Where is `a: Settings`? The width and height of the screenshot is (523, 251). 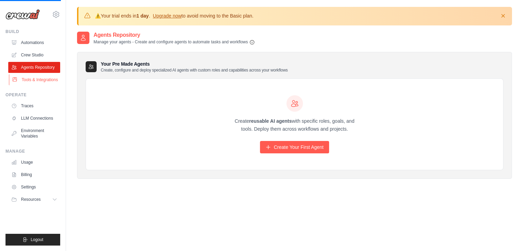 a: Settings is located at coordinates (34, 187).